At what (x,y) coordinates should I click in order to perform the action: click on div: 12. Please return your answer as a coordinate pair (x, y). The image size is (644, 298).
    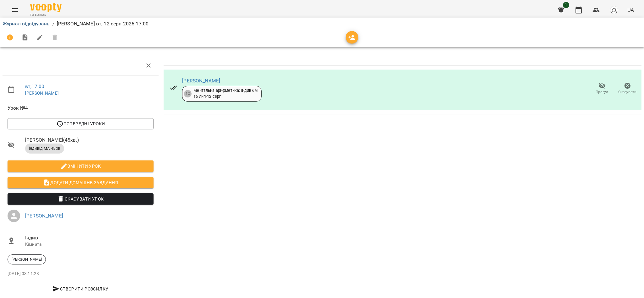
    Looking at the image, I should click on (188, 94).